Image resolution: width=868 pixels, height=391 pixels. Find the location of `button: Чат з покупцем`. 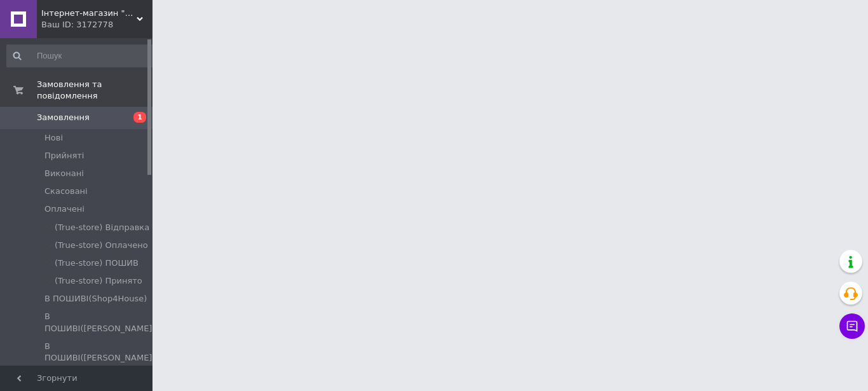

button: Чат з покупцем is located at coordinates (852, 326).